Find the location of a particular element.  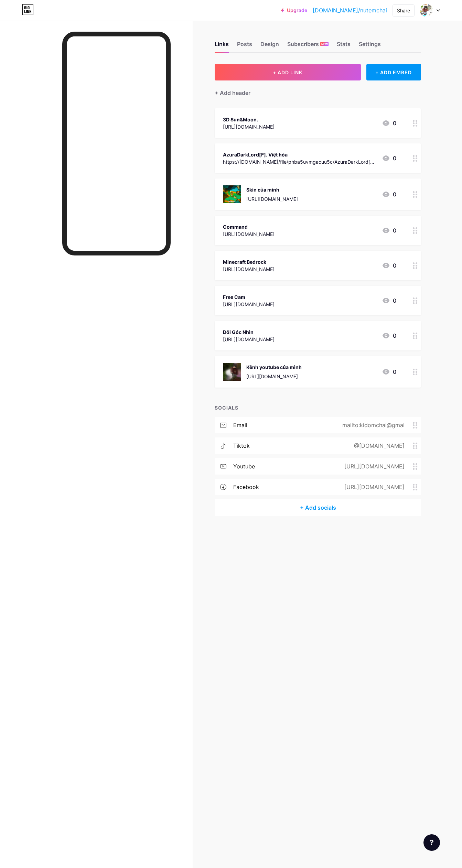

span: + ADD LINK is located at coordinates (287, 72).